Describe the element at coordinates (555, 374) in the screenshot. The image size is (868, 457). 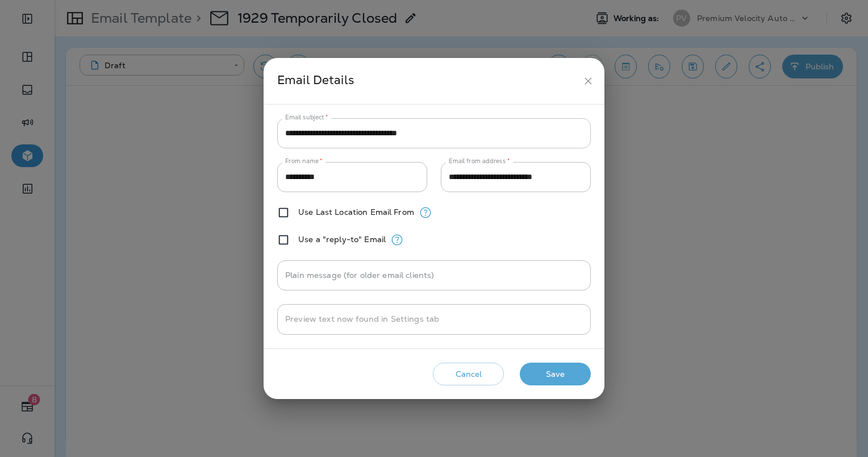
I see `button: Save` at that location.